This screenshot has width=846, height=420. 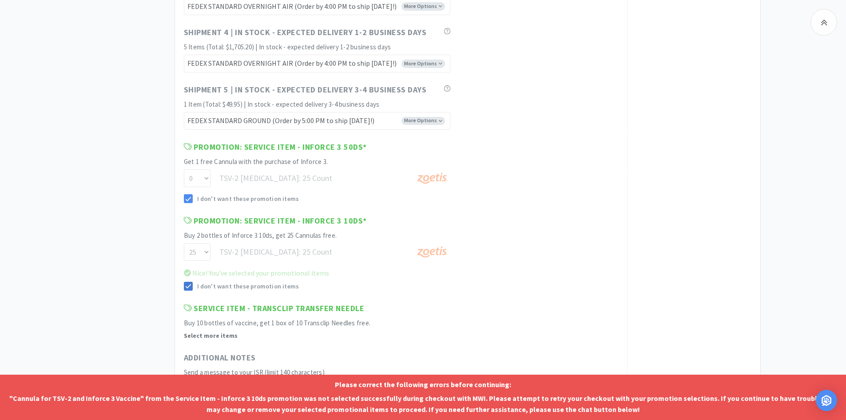 What do you see at coordinates (275, 221) in the screenshot?
I see `span: Promotion: Service Item - Inforce 3 10ds *` at bounding box center [275, 221].